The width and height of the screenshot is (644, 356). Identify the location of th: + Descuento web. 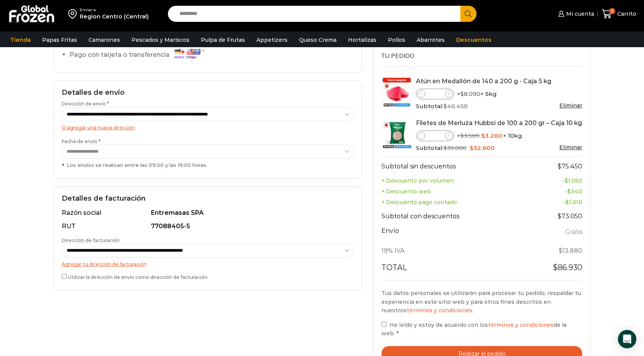
(456, 191).